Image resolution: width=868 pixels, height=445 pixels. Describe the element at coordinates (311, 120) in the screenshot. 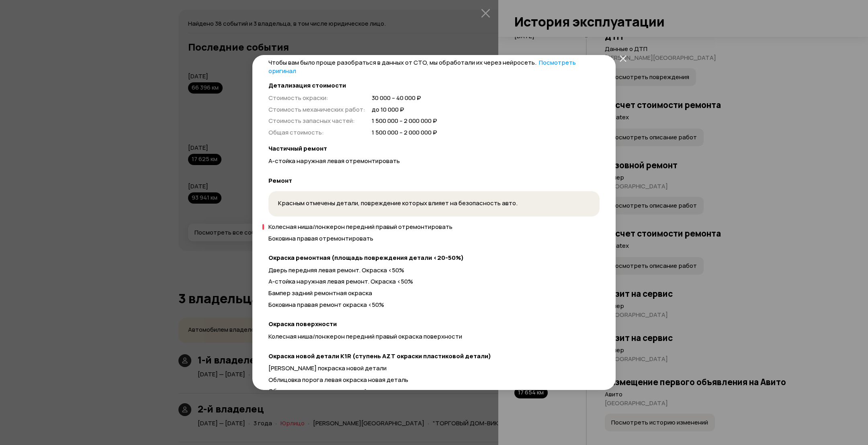

I see `span: Стоимость запасных частей :` at that location.